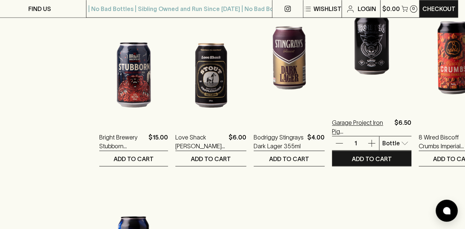 This screenshot has width=465, height=229. Describe the element at coordinates (447, 211) in the screenshot. I see `img: bubble-icon` at that location.